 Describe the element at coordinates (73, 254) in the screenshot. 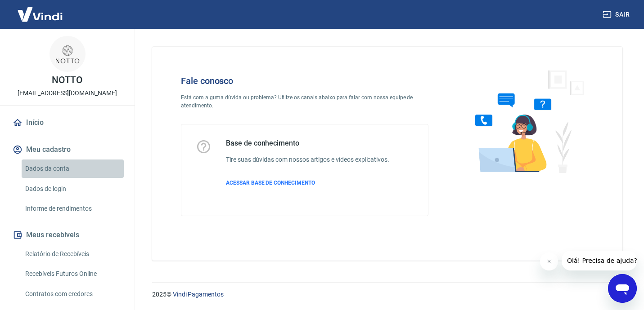

I see `a: Relatório de Recebíveis` at that location.